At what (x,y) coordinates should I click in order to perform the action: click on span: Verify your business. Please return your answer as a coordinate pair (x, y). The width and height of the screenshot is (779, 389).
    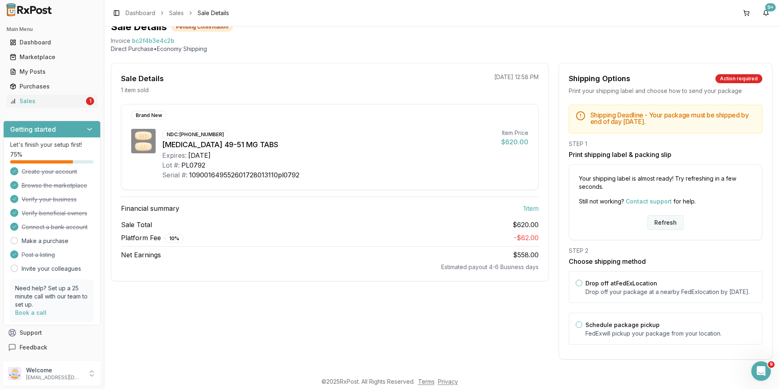
    Looking at the image, I should click on (49, 199).